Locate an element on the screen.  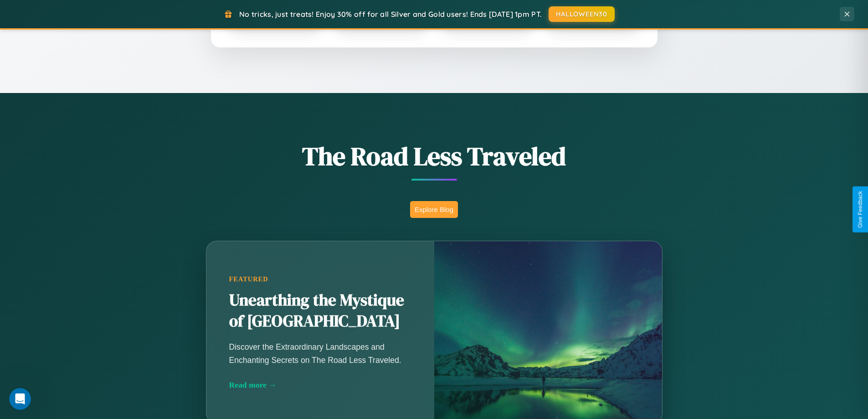
h1: The Road Less Traveled is located at coordinates (434, 156).